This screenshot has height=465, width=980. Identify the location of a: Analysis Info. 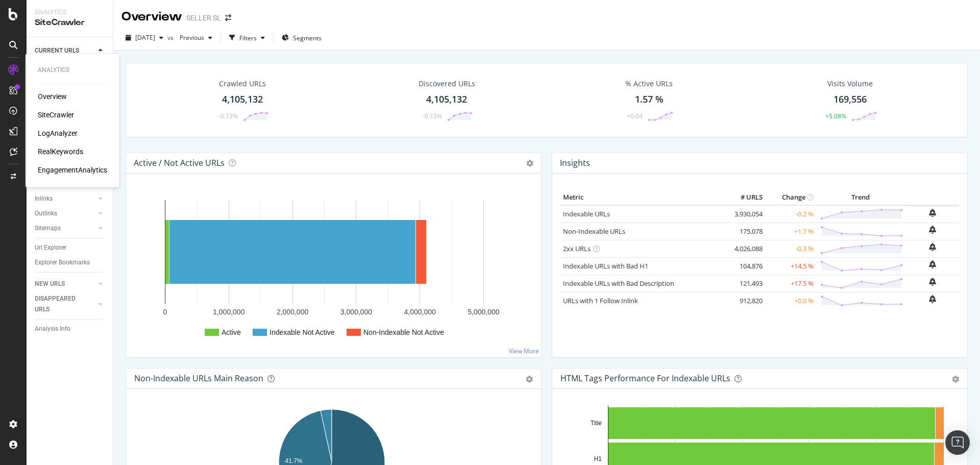
(70, 329).